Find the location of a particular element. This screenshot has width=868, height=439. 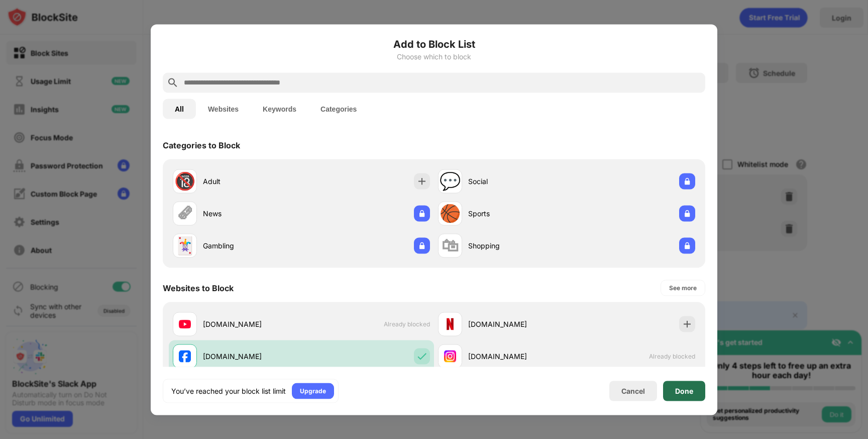

h6: Add to Block List is located at coordinates (434, 44).